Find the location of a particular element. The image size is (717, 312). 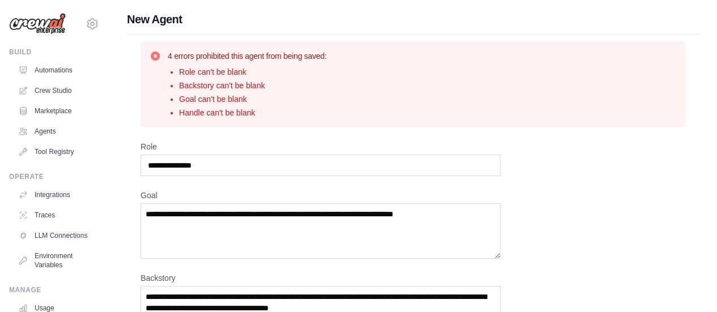

div: Manage is located at coordinates (54, 290).